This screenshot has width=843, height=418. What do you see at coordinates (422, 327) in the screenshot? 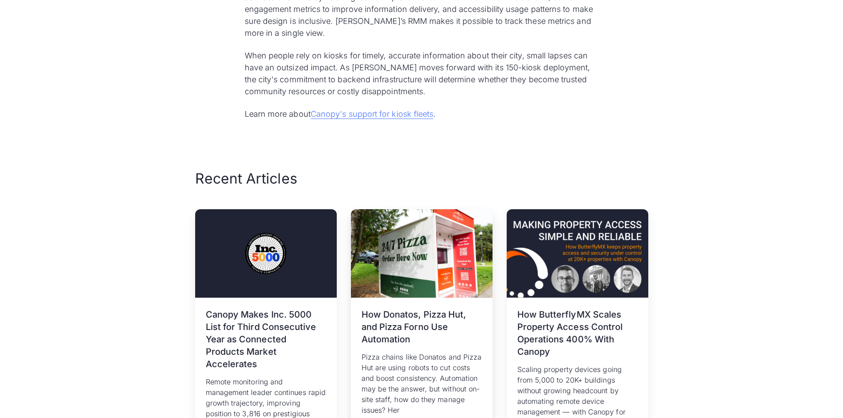
I see `h3: How Donatos, Pizza Hut, and Pizza Forno Use Automation` at bounding box center [422, 327].